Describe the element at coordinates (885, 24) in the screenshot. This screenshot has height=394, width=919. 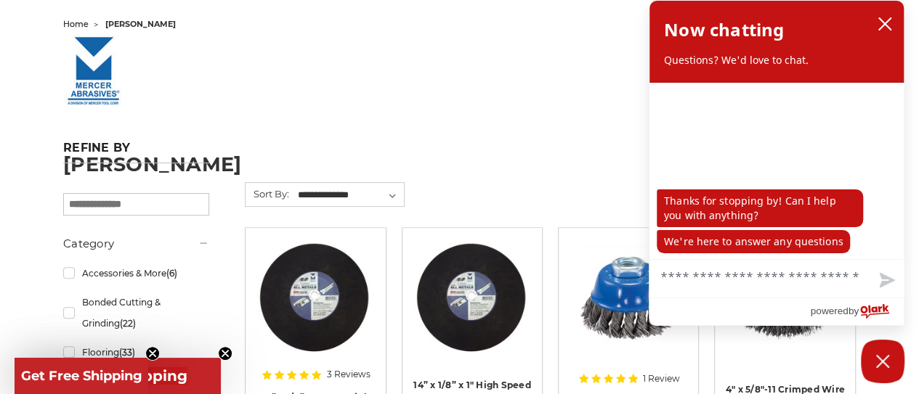
I see `button: close chatbox` at that location.